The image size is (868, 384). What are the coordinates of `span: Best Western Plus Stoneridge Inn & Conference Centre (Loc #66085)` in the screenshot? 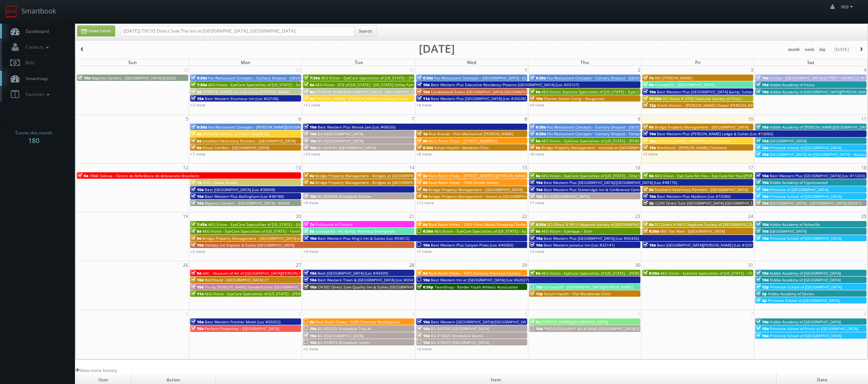 It's located at (605, 190).